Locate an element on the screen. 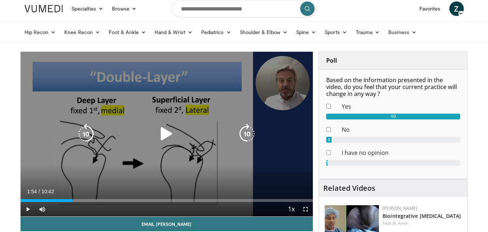  h6: Based on the information presented in the video, do you feel that your current practice will chan... is located at coordinates (393, 87).